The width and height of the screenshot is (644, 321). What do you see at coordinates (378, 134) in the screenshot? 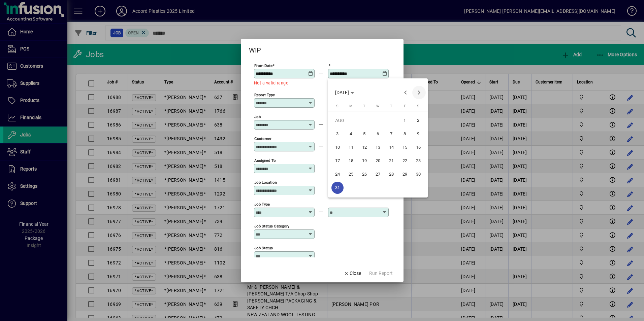
I see `button: Wed Aug 06 2025` at bounding box center [378, 134].